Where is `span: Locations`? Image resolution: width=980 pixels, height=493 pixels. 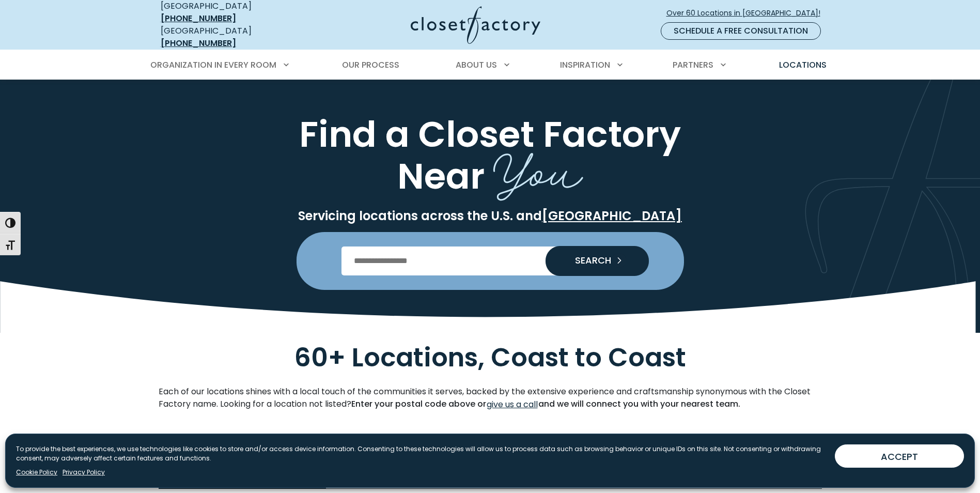 span: Locations is located at coordinates (803, 65).